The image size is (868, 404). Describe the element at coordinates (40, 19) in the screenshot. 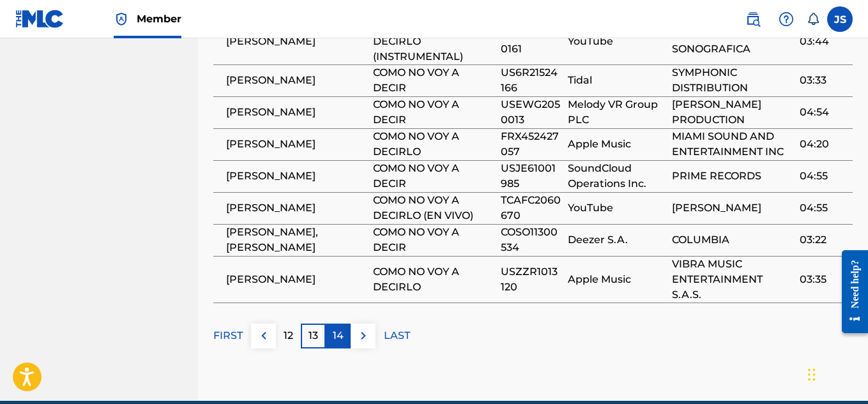

I see `img: MLC Logo` at that location.